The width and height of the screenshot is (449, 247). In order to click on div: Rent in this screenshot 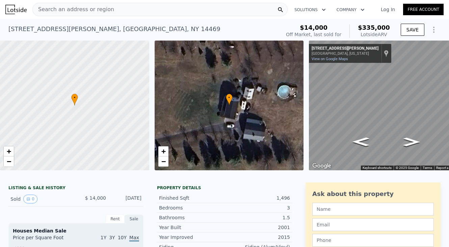, I will do `click(115, 219)`.